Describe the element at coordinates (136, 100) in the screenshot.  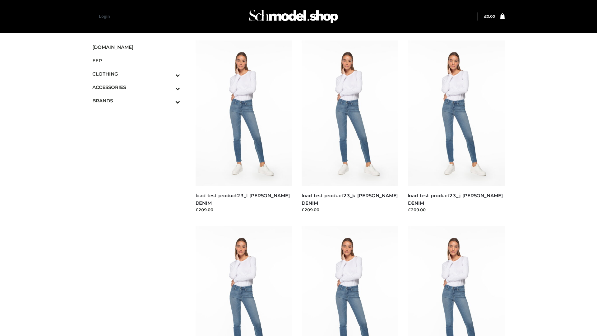
I see `a: BRANDSToggle Submenu` at that location.